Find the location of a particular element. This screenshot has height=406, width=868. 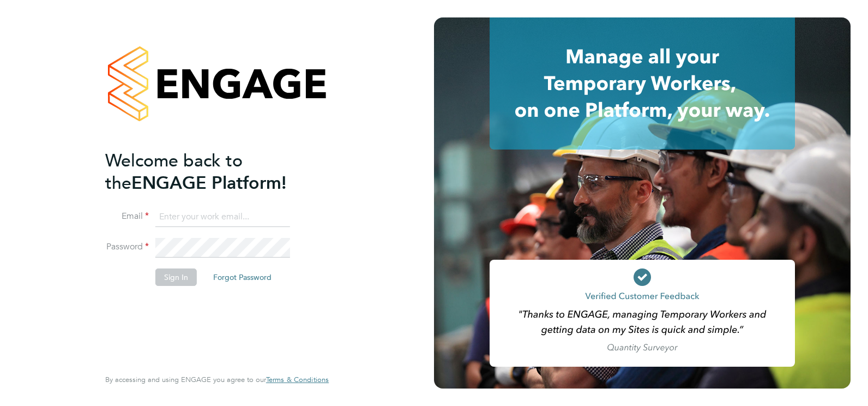

h2: ENGAGE Platform! is located at coordinates (212, 172).